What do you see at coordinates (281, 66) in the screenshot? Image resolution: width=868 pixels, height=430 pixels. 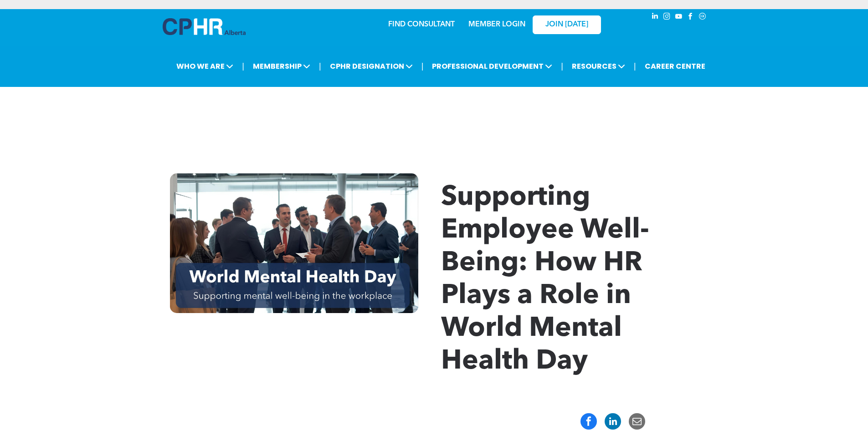 I see `span: MEMBERSHIP` at bounding box center [281, 66].